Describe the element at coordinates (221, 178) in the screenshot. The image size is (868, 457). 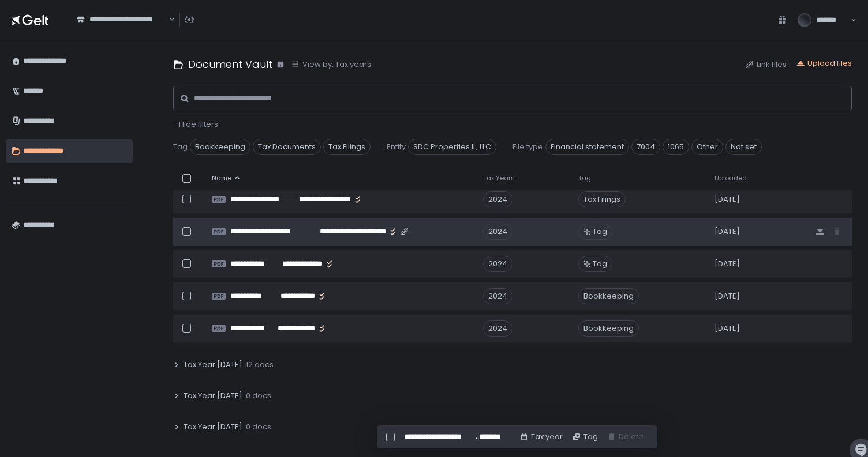
I see `span: Name` at that location.